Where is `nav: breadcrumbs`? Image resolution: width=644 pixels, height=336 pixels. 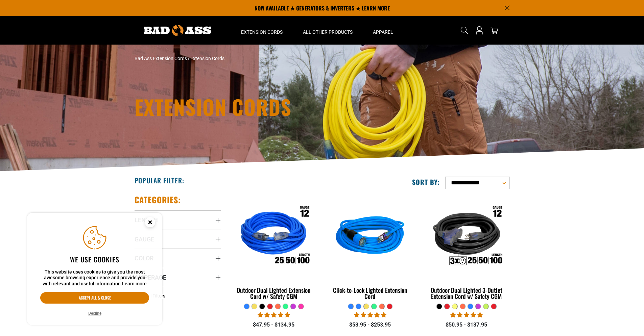
nav: breadcrumbs is located at coordinates (258, 59).